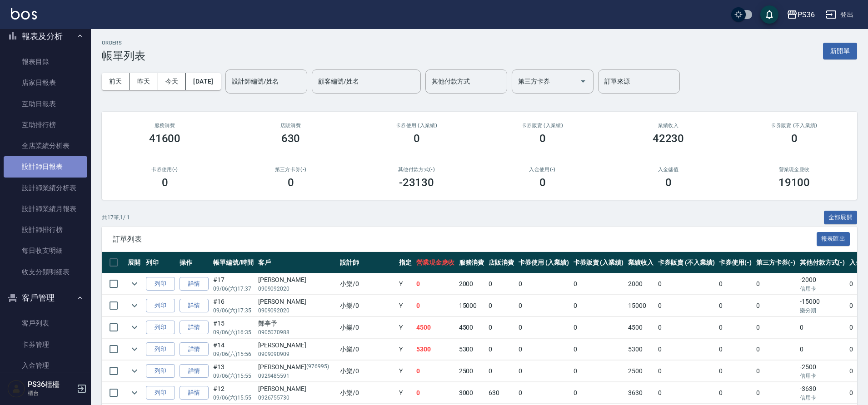 This screenshot has width=868, height=405. Describe the element at coordinates (233, 327) in the screenshot. I see `td: #15` at that location.